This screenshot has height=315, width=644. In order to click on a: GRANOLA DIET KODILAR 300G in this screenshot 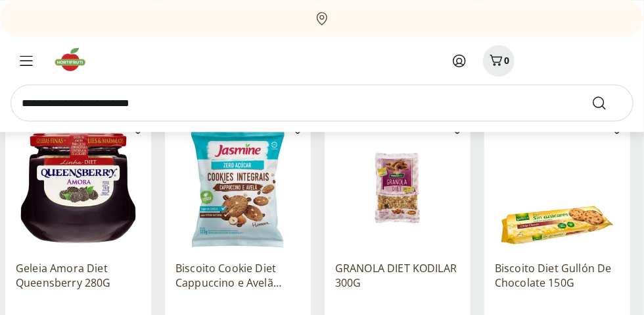, I will do `click(398, 275)`.